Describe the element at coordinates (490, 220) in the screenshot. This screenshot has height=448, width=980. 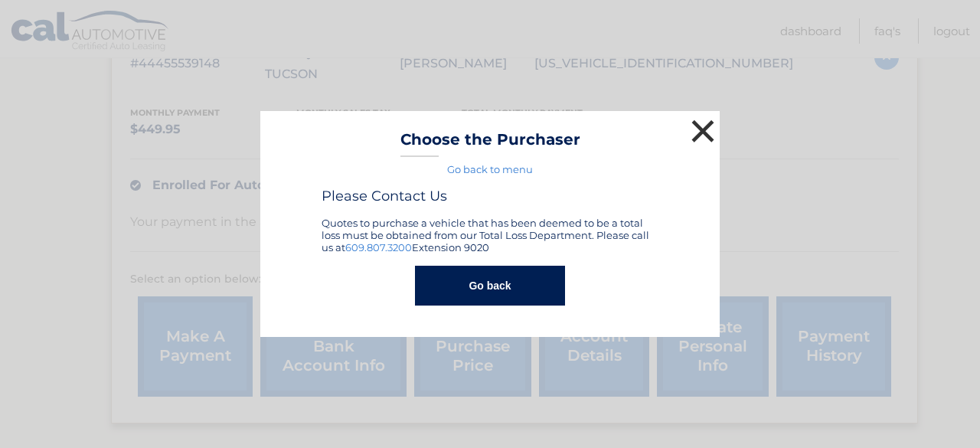
I see `div: Quotes to purchase a vehicle that has been deemed to be a total loss must be obtained from our To...` at that location.